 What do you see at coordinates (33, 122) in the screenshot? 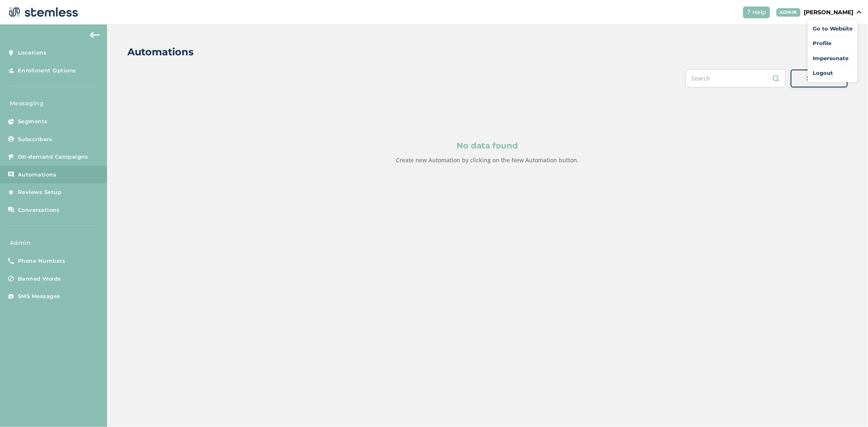
I see `span: Segments` at bounding box center [33, 122].